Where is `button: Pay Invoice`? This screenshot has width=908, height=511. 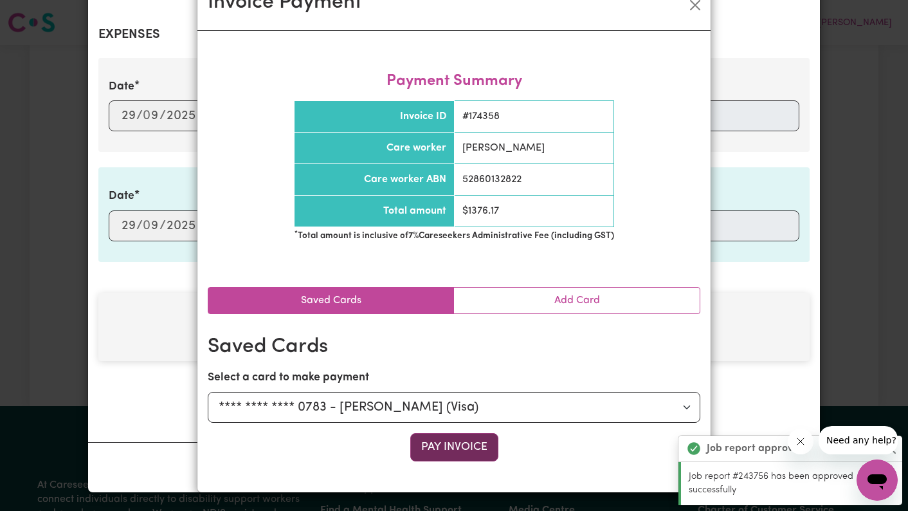
button: Pay Invoice is located at coordinates (454, 447).